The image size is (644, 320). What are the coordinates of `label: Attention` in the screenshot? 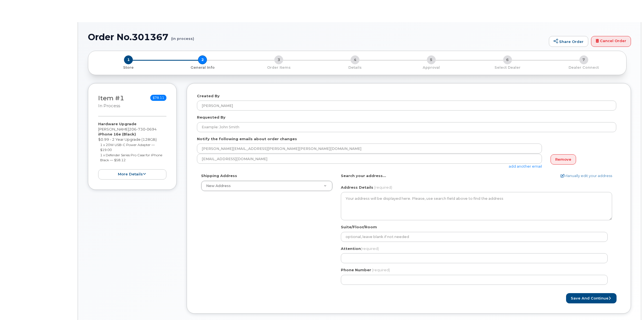 It's located at (360, 249).